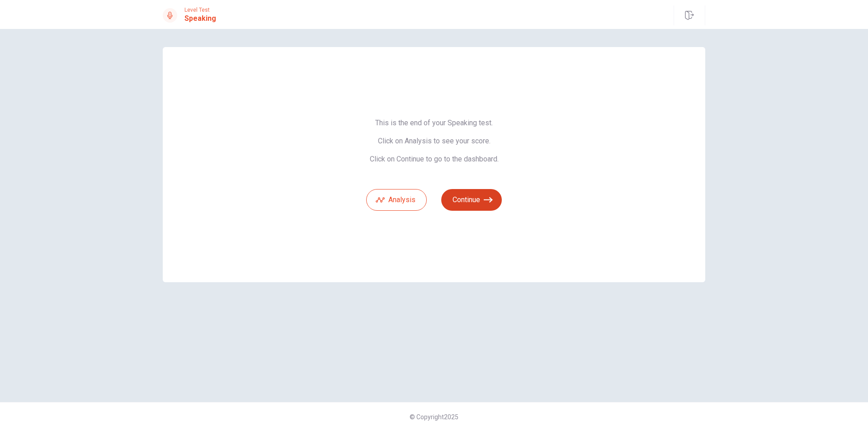  Describe the element at coordinates (200, 19) in the screenshot. I see `h1: Speaking` at that location.